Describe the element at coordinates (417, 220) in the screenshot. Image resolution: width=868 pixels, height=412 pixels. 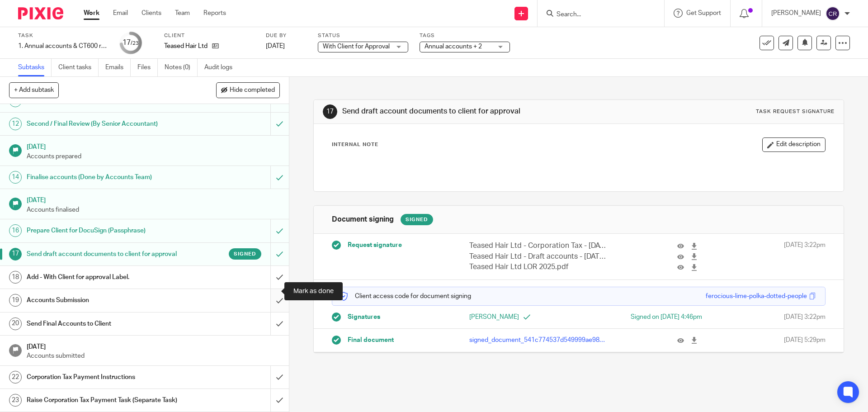
I see `div: Signed` at that location.